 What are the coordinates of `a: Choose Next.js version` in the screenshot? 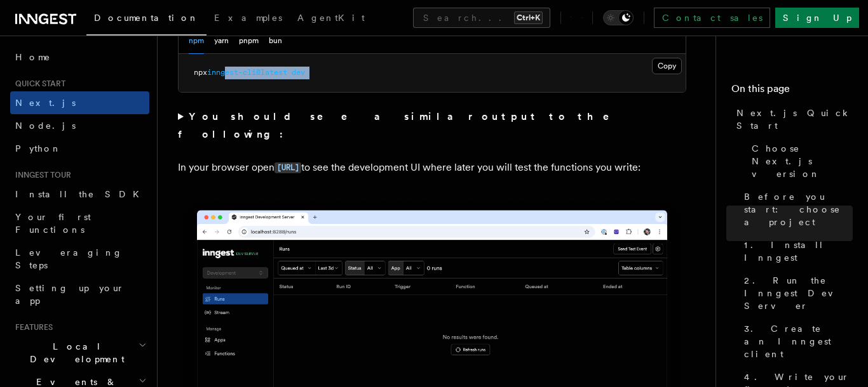 It's located at (799, 162).